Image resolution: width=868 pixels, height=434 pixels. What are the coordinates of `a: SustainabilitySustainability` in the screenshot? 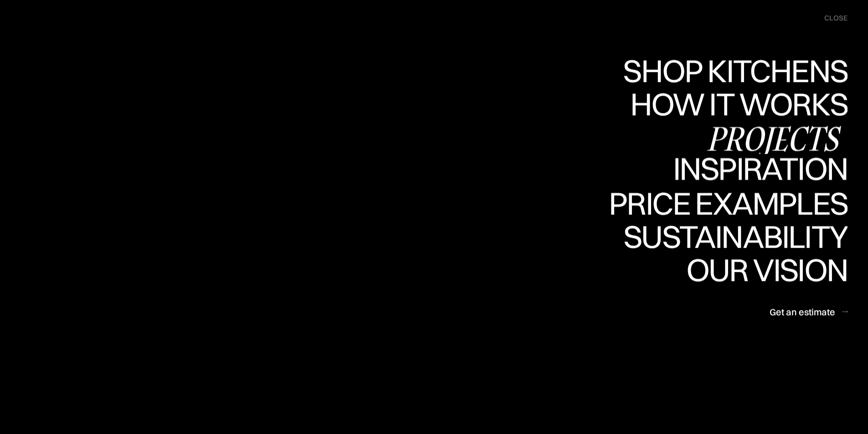 It's located at (731, 237).